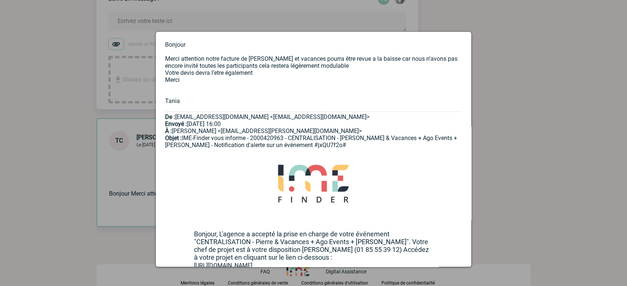 Image resolution: width=627 pixels, height=286 pixels. What do you see at coordinates (168, 131) in the screenshot?
I see `b: À :` at bounding box center [168, 131].